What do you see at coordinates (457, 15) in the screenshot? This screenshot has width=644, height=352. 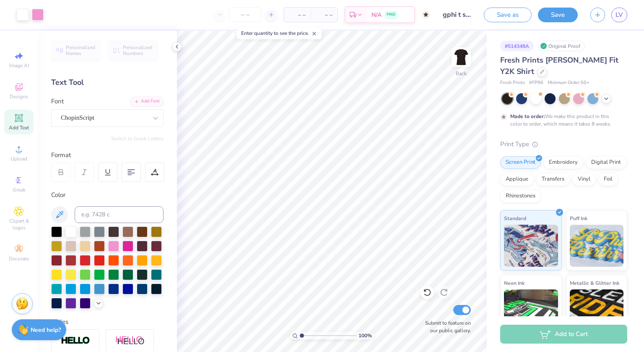 I see `input: Untitled Design` at bounding box center [457, 15].